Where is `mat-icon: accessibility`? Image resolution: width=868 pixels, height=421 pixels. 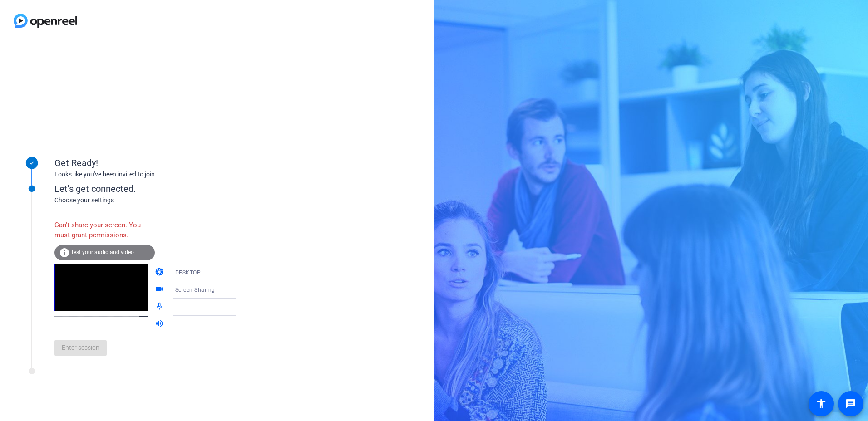 mat-icon: accessibility is located at coordinates (821, 404).